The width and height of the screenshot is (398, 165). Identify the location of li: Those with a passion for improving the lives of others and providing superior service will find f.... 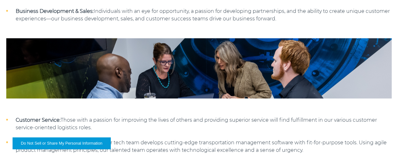
(199, 124).